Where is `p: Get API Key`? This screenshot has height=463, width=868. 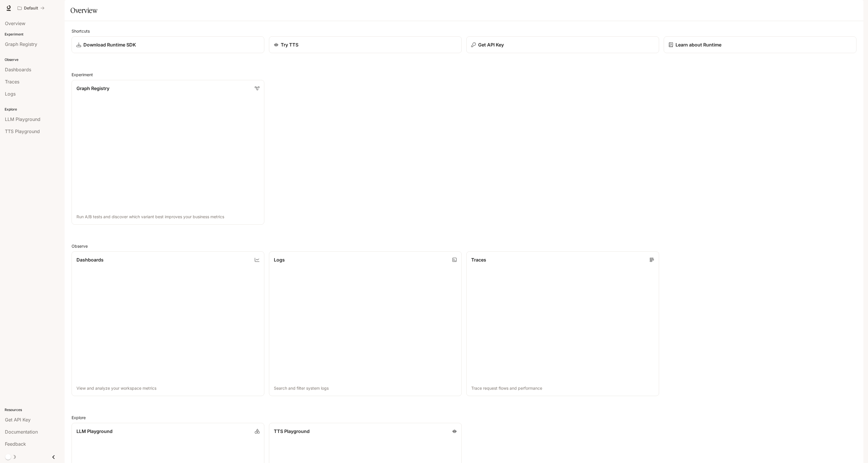
p: Get API Key is located at coordinates (490, 45).